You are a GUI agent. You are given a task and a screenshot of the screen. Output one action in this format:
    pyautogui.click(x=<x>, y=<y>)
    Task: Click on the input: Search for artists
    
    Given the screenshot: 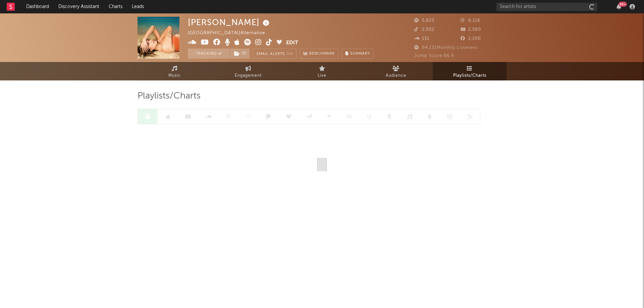 What is the action you would take?
    pyautogui.click(x=547, y=7)
    